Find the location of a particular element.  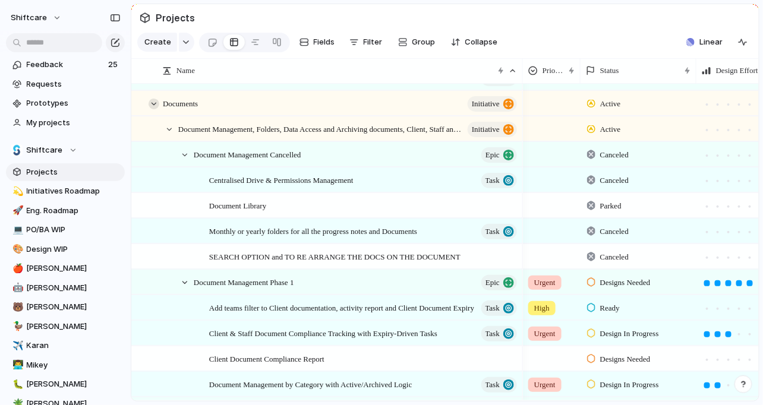

button: shiftcare is located at coordinates (36, 18).